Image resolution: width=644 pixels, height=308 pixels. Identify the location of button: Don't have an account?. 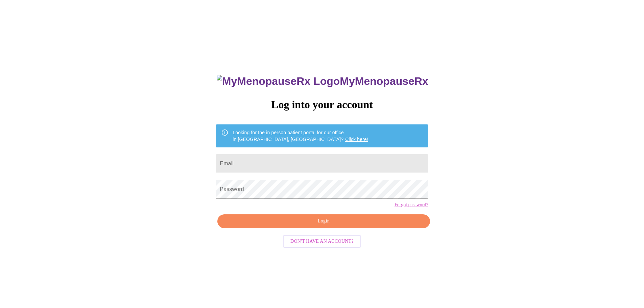
(322, 241).